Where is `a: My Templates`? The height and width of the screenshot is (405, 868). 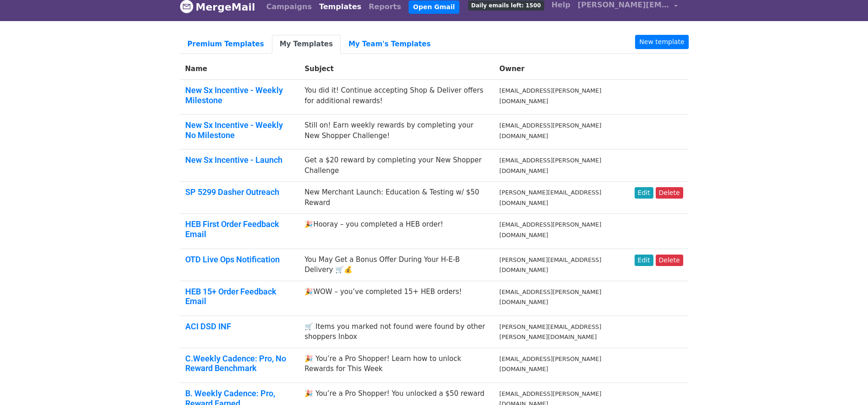
a: My Templates is located at coordinates (307, 44).